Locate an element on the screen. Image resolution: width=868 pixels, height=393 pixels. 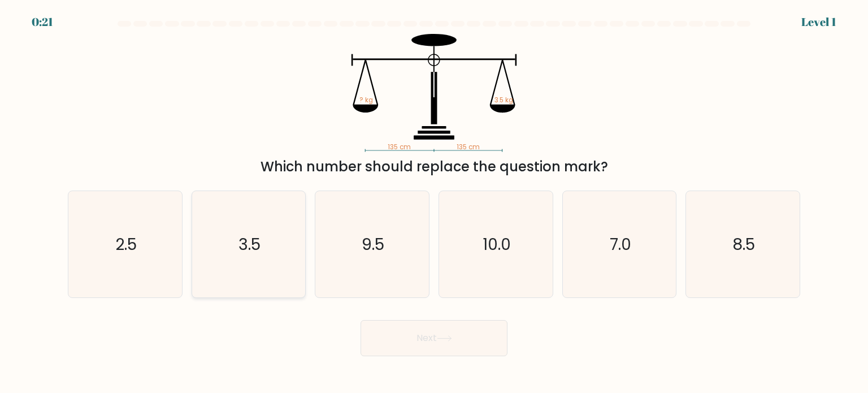
text: 7.0 is located at coordinates (620, 244).